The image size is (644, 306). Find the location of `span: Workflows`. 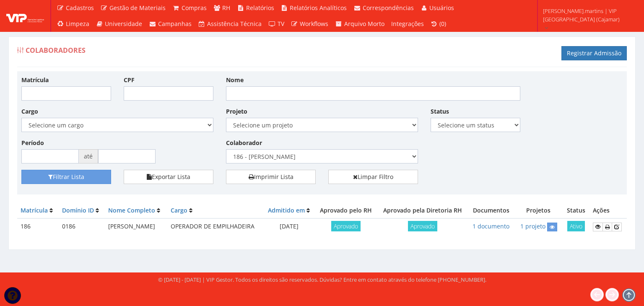

span: Workflows is located at coordinates (314, 23).